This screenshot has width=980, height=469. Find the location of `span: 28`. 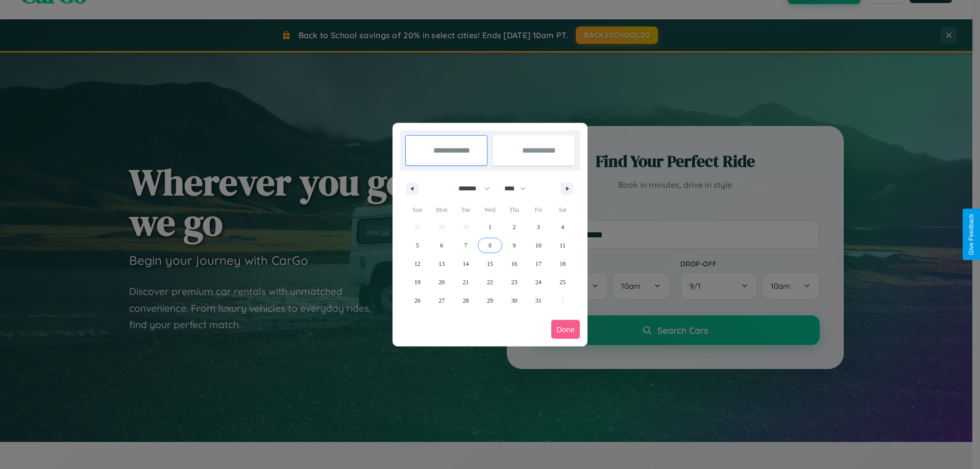

span: 28 is located at coordinates (466, 301).